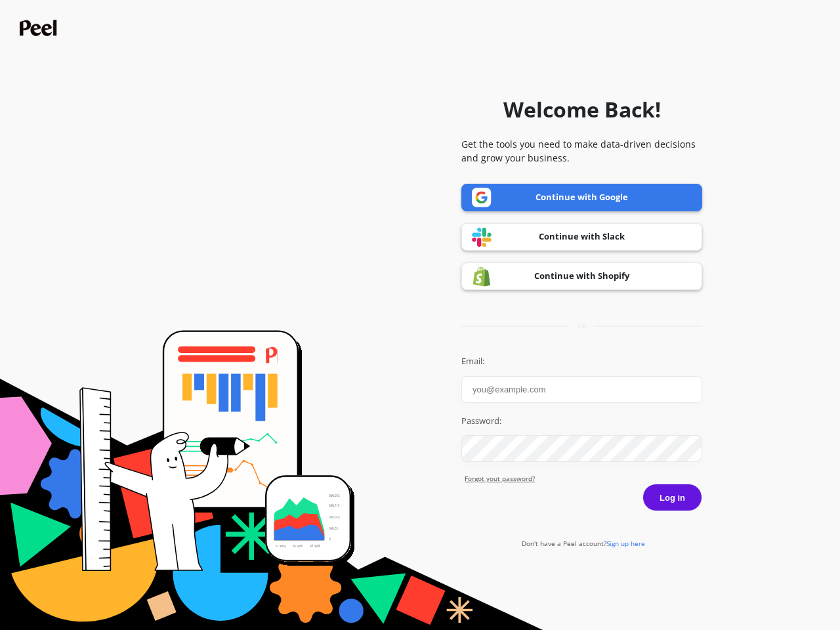 Image resolution: width=840 pixels, height=630 pixels. Describe the element at coordinates (584, 479) in the screenshot. I see `a: Forgot yout password?` at that location.